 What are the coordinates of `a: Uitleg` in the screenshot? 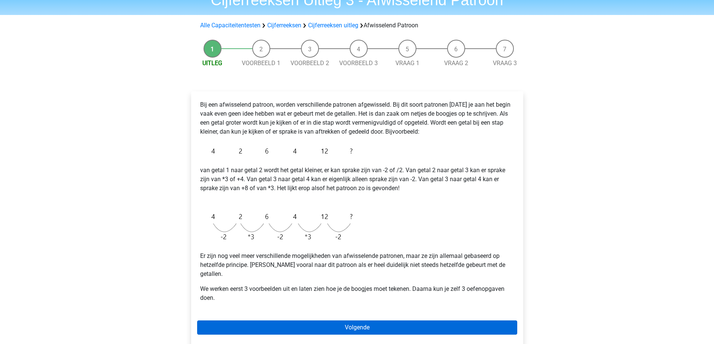 It's located at (212, 63).